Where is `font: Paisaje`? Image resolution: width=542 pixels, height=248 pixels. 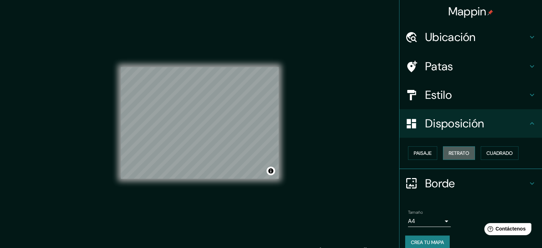 font: Paisaje is located at coordinates (423, 153).